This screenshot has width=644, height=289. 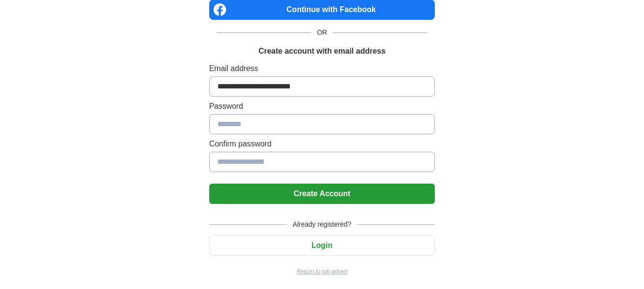 What do you see at coordinates (322, 194) in the screenshot?
I see `button: Create Account` at bounding box center [322, 194].